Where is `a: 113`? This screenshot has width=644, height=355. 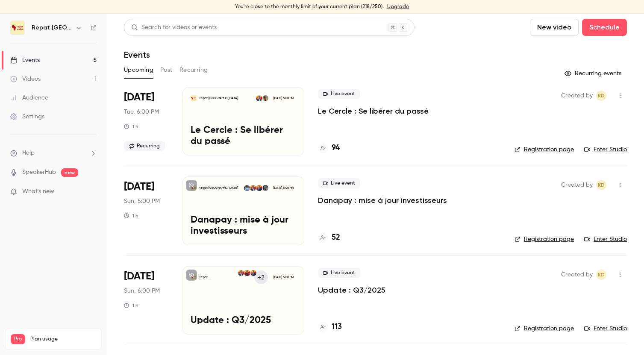 a: 113 is located at coordinates (330, 326).